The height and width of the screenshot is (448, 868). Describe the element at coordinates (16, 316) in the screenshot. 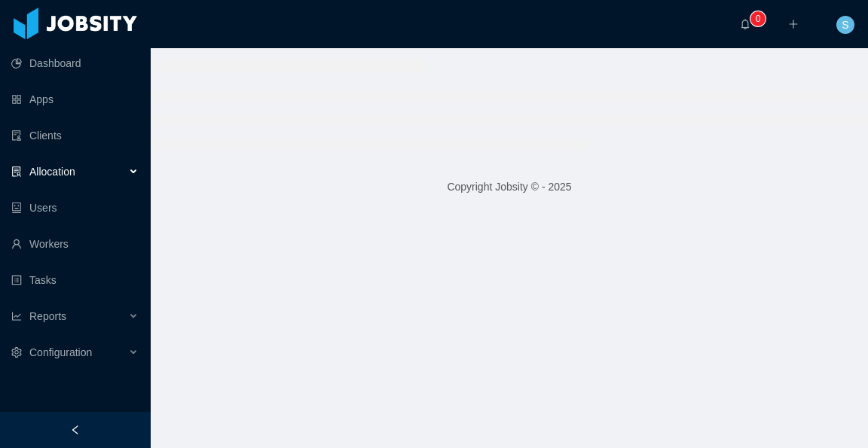

I see `i: icon: line-chart` at that location.